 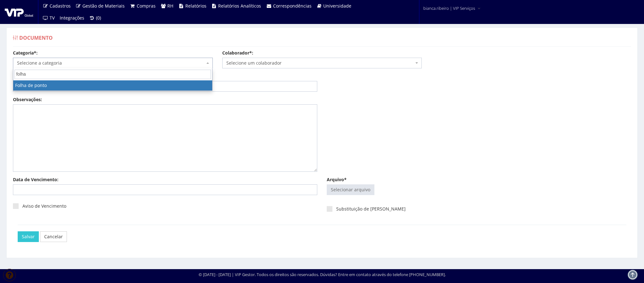 I want to click on span: Gestão de Materiais, so click(x=104, y=6).